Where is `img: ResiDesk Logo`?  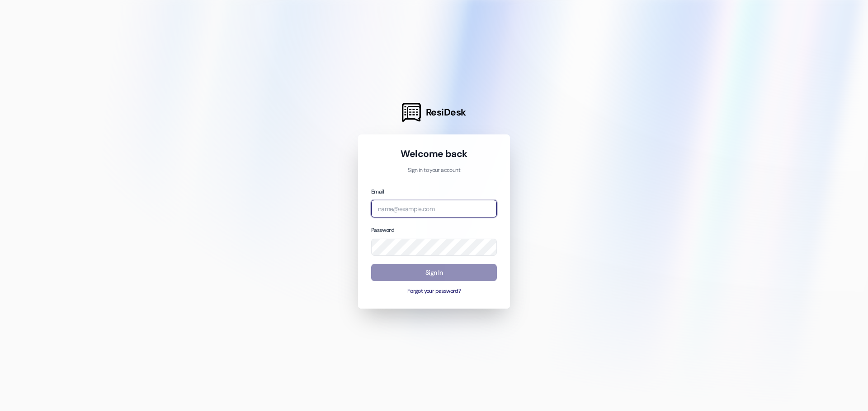
img: ResiDesk Logo is located at coordinates (411, 113).